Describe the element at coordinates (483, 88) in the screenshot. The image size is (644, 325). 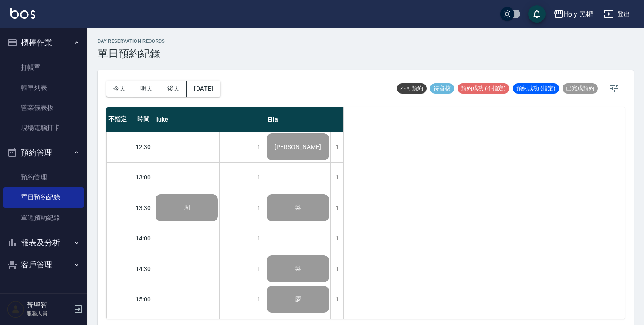
I see `span: 預約成功 (不指定)` at that location.